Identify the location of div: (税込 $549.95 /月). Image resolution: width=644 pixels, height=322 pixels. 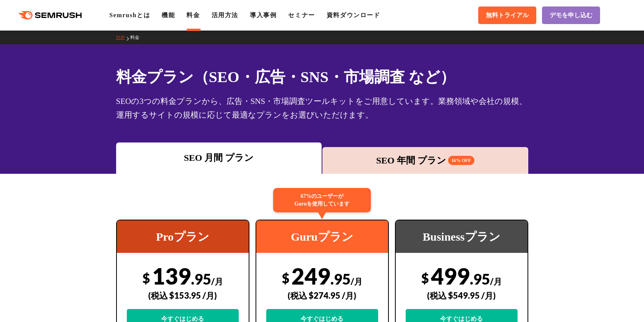
(462, 295).